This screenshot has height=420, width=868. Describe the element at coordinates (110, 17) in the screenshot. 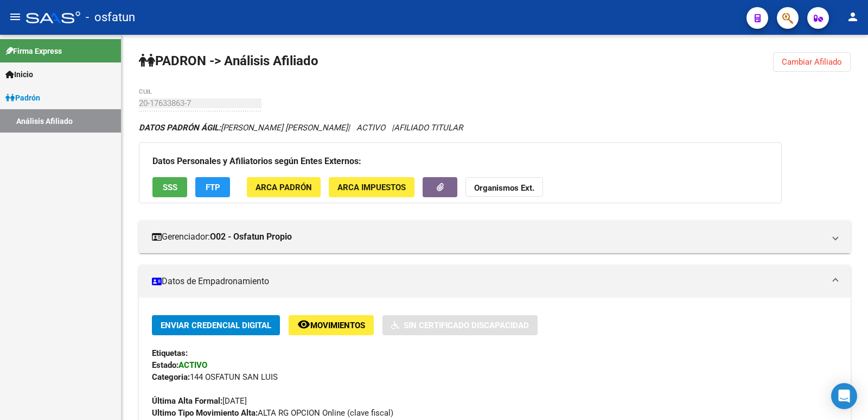

I see `span: - osfatun` at that location.